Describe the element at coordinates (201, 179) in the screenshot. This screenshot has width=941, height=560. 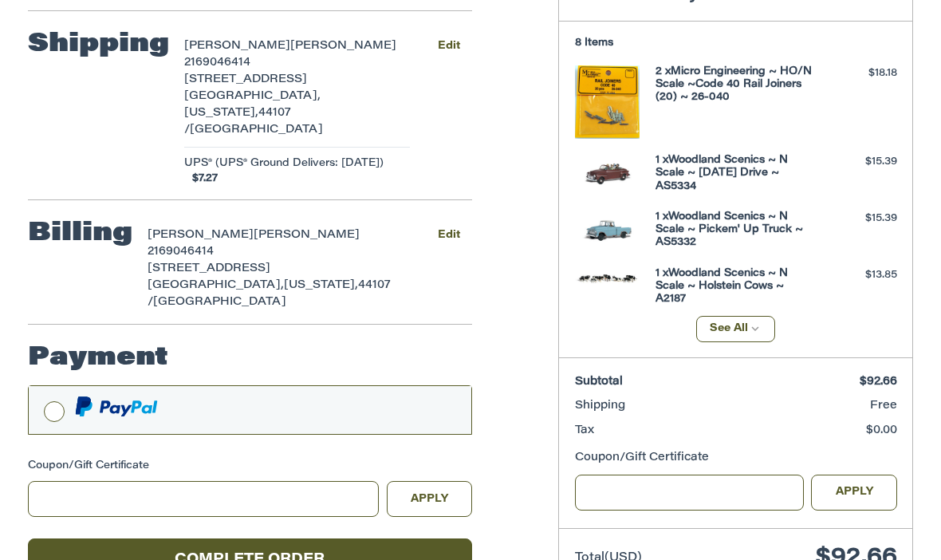
I see `span: $7.27` at that location.